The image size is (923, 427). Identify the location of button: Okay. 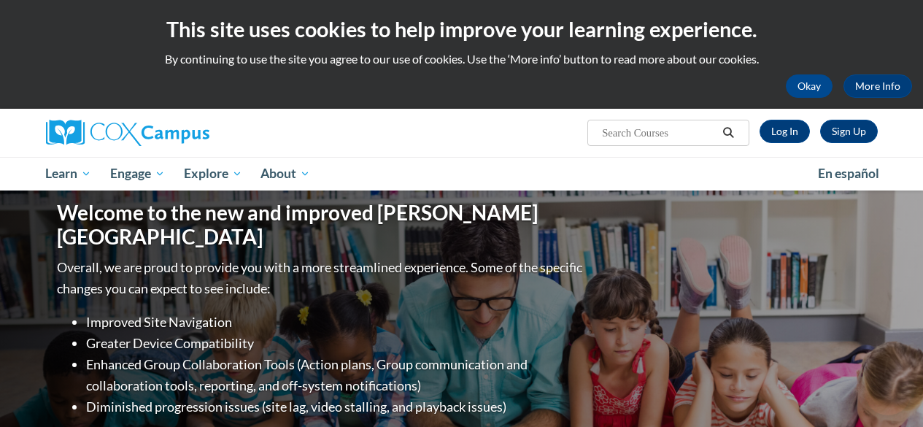
(809, 86).